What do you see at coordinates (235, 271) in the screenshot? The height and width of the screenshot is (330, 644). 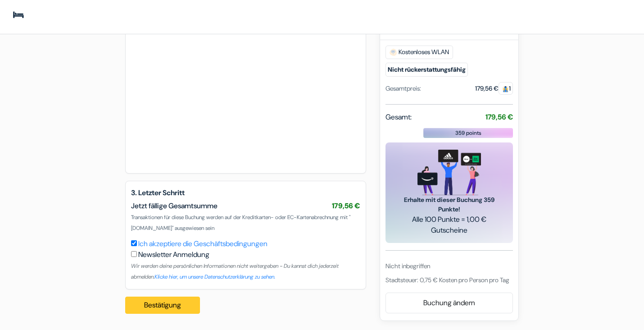 I see `small: Wir werden deine persönlichen Informationen nicht weitergeben - Du kannst dich jederzeit abmelden.` at bounding box center [235, 271].